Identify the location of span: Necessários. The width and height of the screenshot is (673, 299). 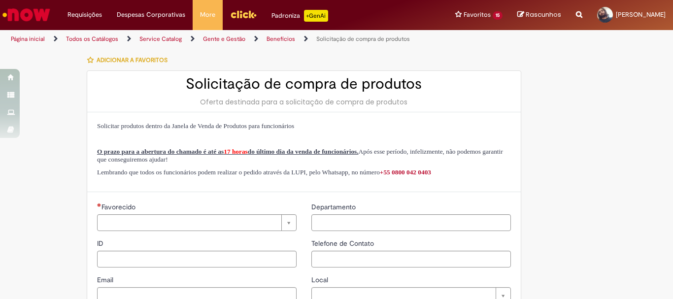
(99, 205).